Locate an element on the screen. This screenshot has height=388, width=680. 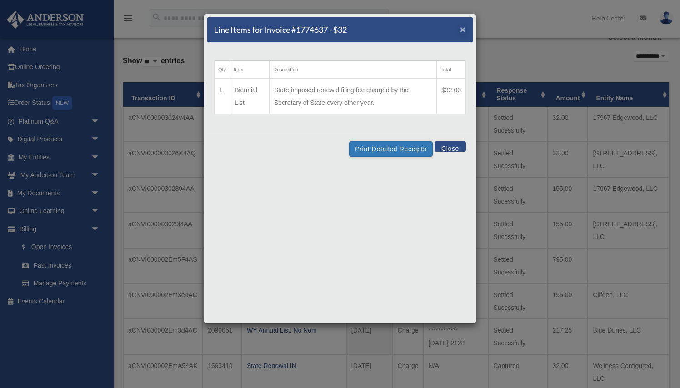
button: Print Detailed Receipts is located at coordinates (390, 149).